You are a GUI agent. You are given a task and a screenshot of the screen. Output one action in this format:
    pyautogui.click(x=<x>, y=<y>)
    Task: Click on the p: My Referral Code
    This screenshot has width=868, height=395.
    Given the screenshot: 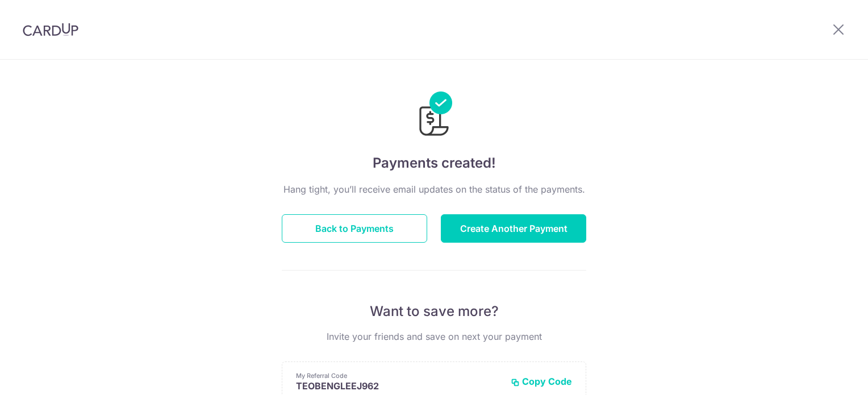 What is the action you would take?
    pyautogui.click(x=399, y=376)
    